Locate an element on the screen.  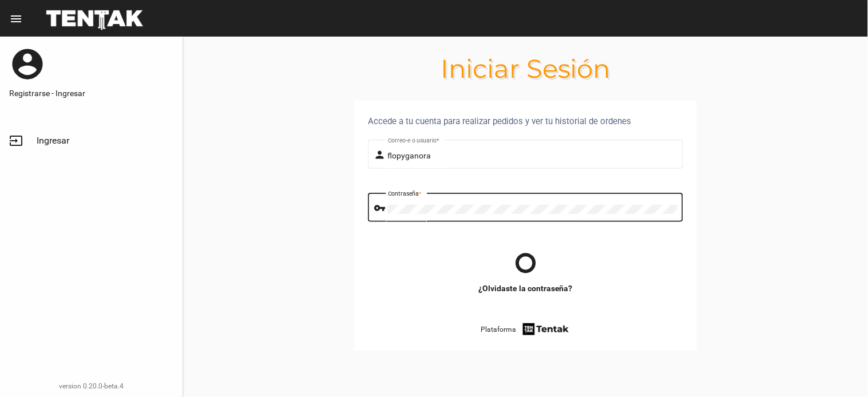
div: version 0.20.0-beta.4 is located at coordinates (91, 386).